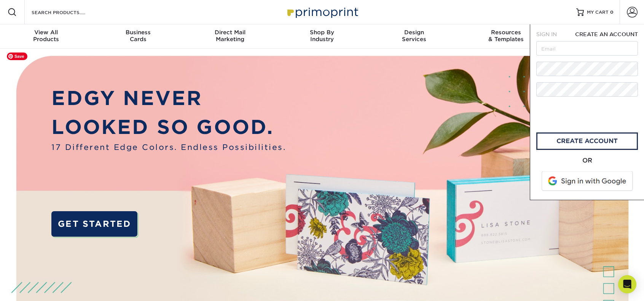 This screenshot has width=644, height=301. I want to click on span: Design, so click(414, 32).